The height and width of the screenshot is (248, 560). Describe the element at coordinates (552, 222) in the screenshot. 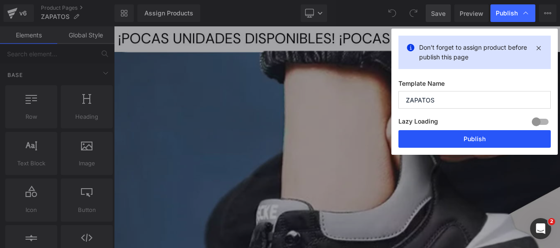

I see `span: 2` at that location.